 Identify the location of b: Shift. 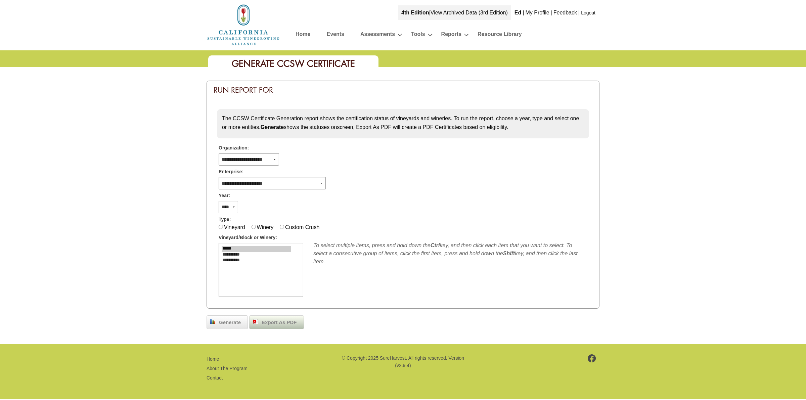
(509, 253).